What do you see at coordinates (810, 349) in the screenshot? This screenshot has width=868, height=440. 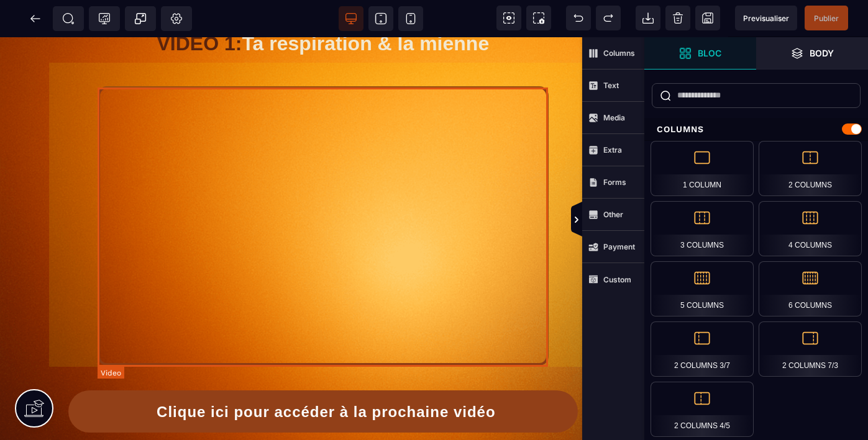 I see `div: 2 Columns 7/3` at bounding box center [810, 349].